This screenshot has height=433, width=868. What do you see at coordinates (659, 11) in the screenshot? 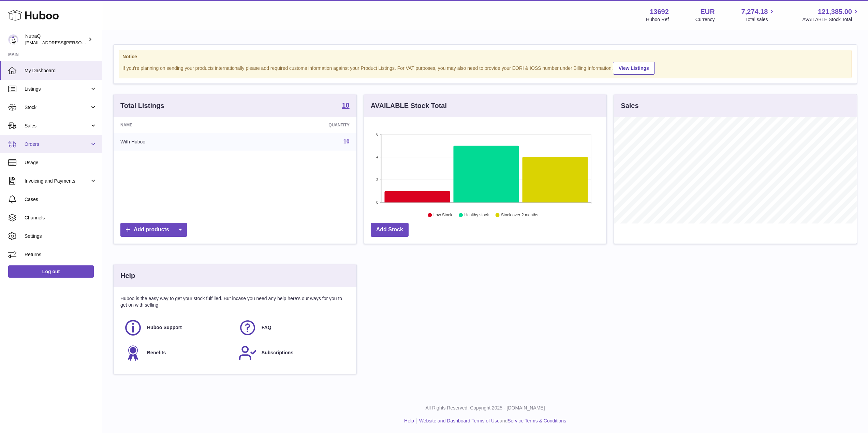
I see `strong: 13692` at bounding box center [659, 11].